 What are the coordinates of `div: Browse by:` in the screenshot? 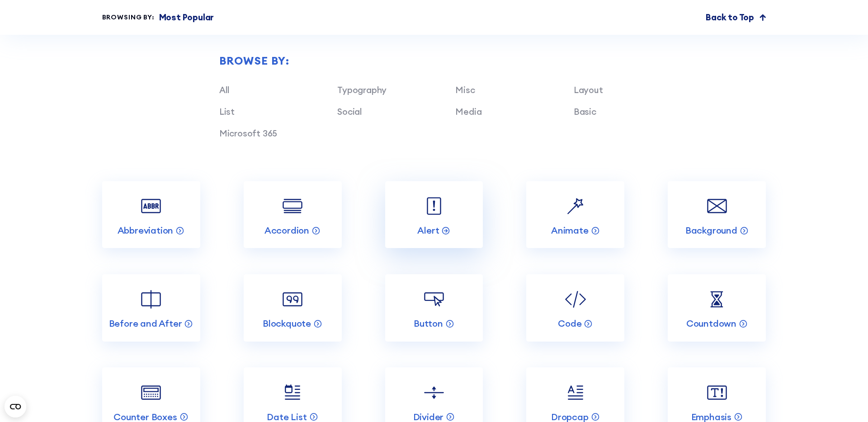 It's located at (455, 61).